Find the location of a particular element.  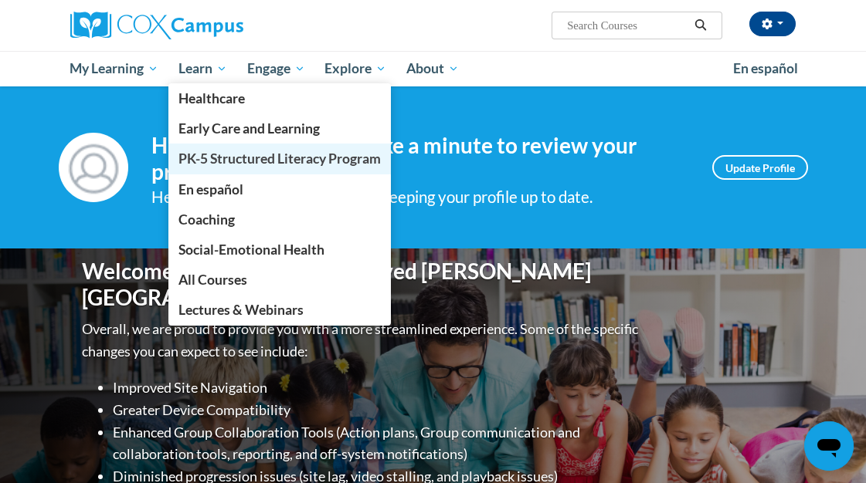

li: Greater Device Compatibility is located at coordinates (377, 410).